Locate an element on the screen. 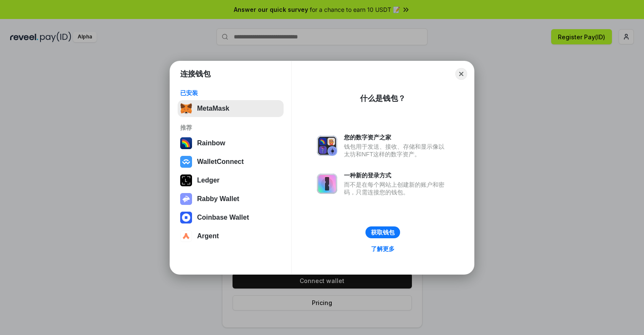 The width and height of the screenshot is (644, 335). div: 推荐 is located at coordinates (230, 127).